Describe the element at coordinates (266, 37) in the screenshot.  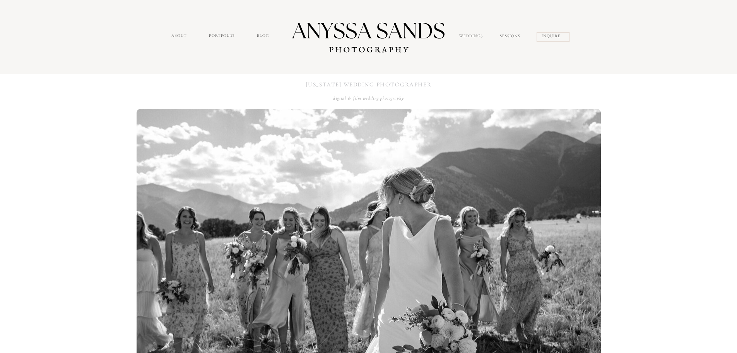
I see `a: Blog` at that location.